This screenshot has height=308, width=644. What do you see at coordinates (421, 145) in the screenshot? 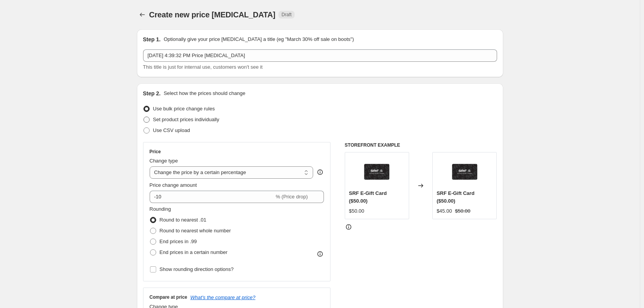
I see `h6: STOREFRONT EXAMPLE` at bounding box center [421, 145].